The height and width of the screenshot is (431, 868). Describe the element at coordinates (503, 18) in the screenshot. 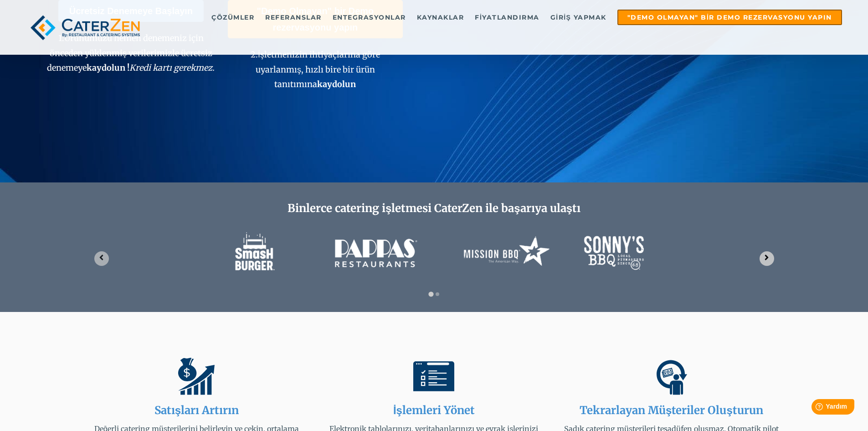

I see `div: Gezinme Menüsü` at that location.